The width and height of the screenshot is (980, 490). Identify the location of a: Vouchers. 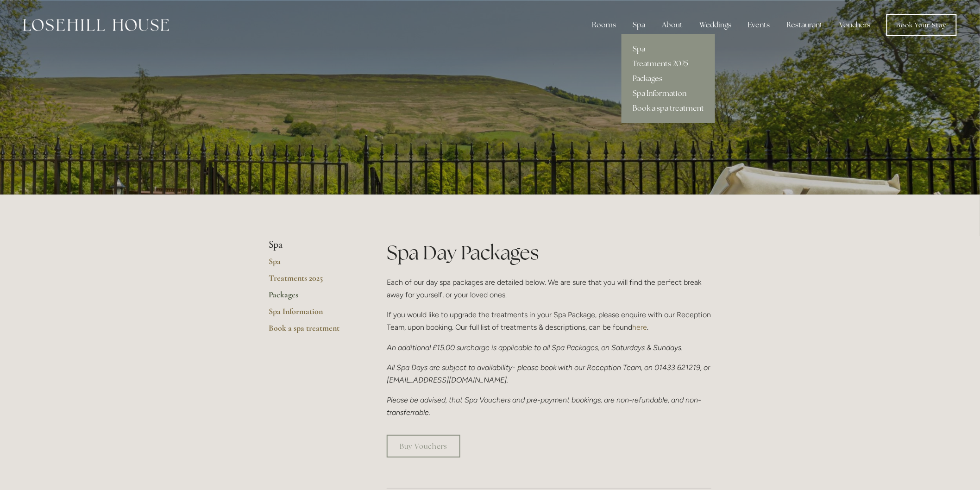
(855, 25).